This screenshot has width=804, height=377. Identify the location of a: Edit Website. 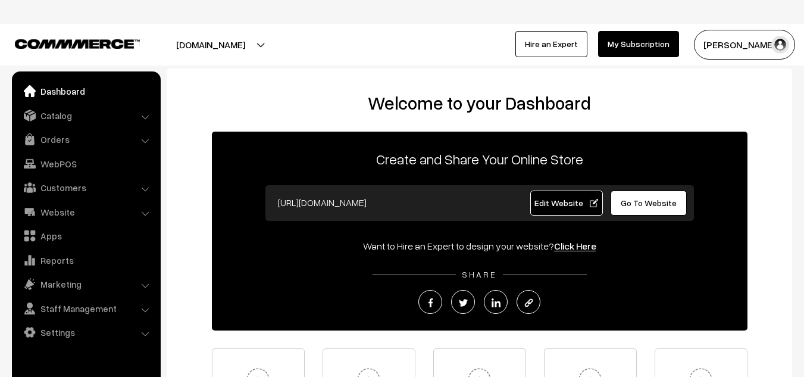
(567, 203).